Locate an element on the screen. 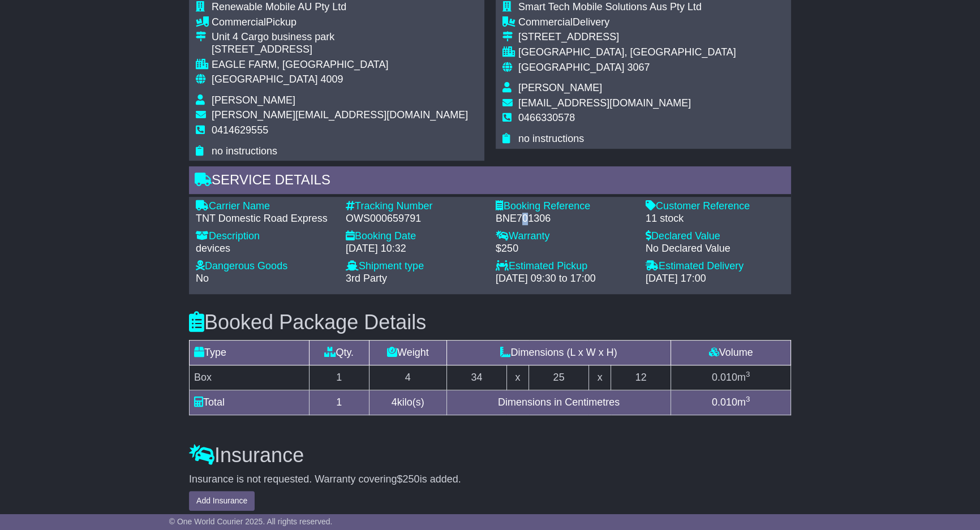 This screenshot has width=980, height=530. div: devices is located at coordinates (265, 249).